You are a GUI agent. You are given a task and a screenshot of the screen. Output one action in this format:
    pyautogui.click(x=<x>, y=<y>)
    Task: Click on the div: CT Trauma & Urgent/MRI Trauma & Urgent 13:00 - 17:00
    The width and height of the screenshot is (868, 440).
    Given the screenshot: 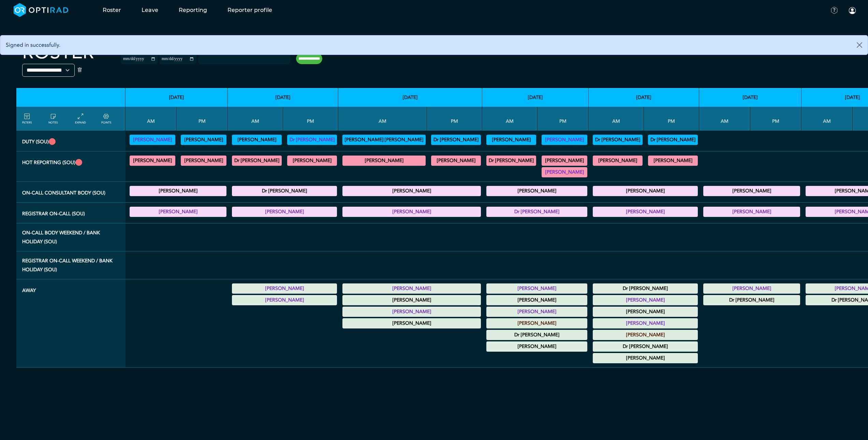 What is the action you would take?
    pyautogui.click(x=564, y=172)
    